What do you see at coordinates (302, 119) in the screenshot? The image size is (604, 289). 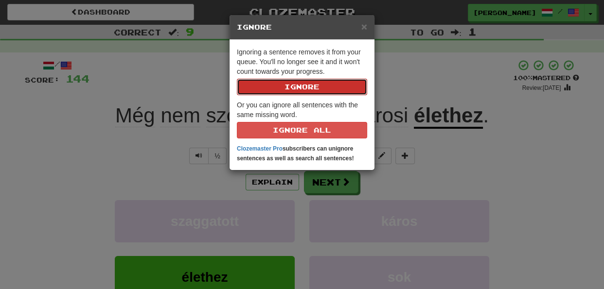 I see `p: Or you can ignore all sentences with the same missing word.` at bounding box center [302, 119].